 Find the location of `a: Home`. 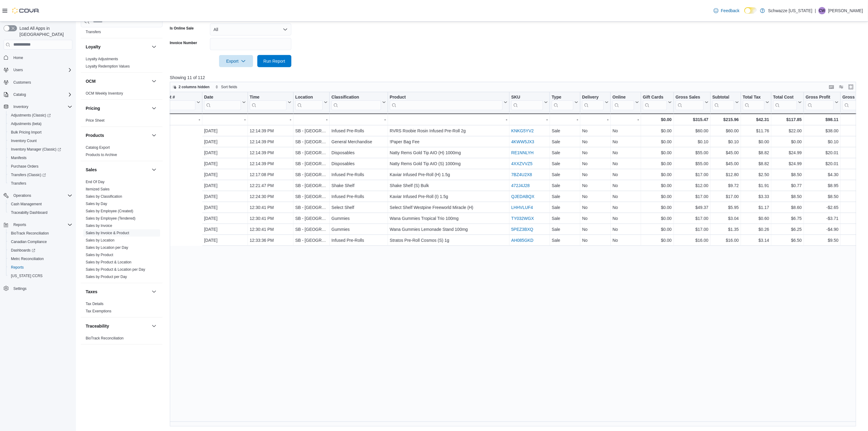

a: Home is located at coordinates (18, 58).